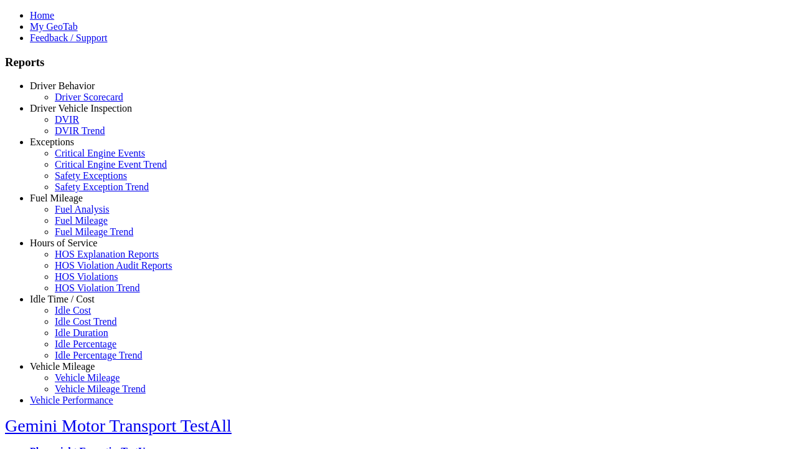 Image resolution: width=797 pixels, height=449 pixels. Describe the element at coordinates (62, 85) in the screenshot. I see `a: Driver Behavior` at that location.